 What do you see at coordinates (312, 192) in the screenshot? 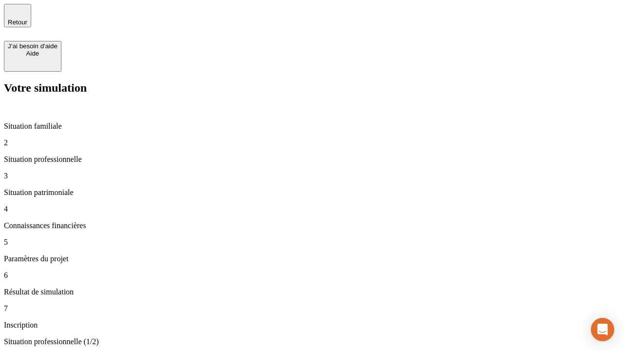
I see `p: Situation patrimoniale` at bounding box center [312, 192].